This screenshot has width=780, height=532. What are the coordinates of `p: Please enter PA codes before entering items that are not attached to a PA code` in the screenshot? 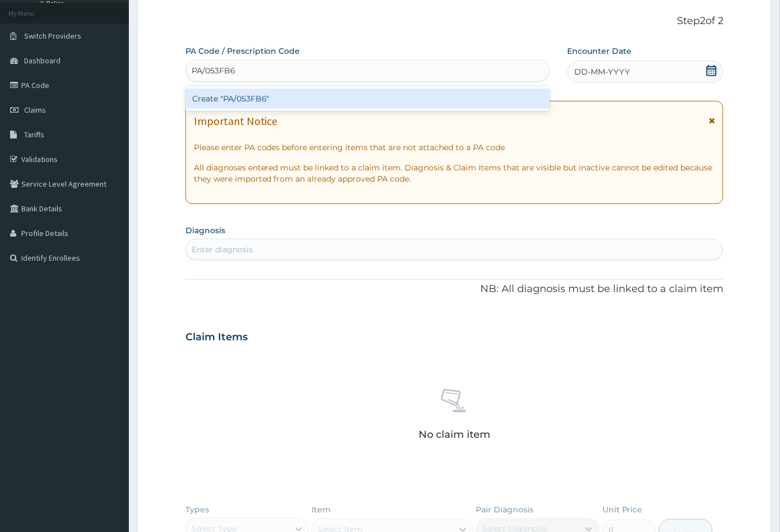 It's located at (455, 147).